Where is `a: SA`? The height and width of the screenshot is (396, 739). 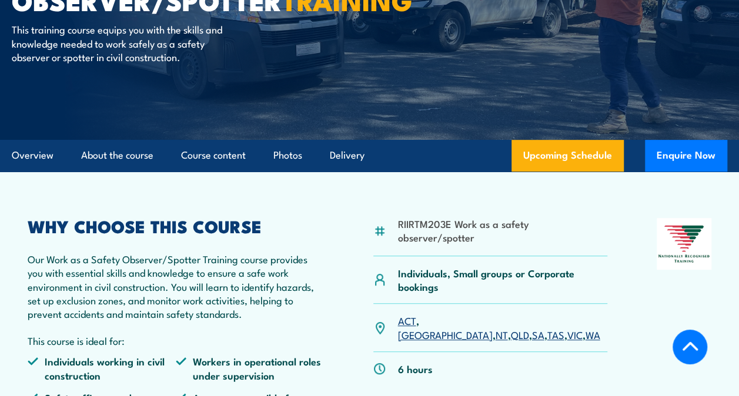
a: SA is located at coordinates (538, 335).